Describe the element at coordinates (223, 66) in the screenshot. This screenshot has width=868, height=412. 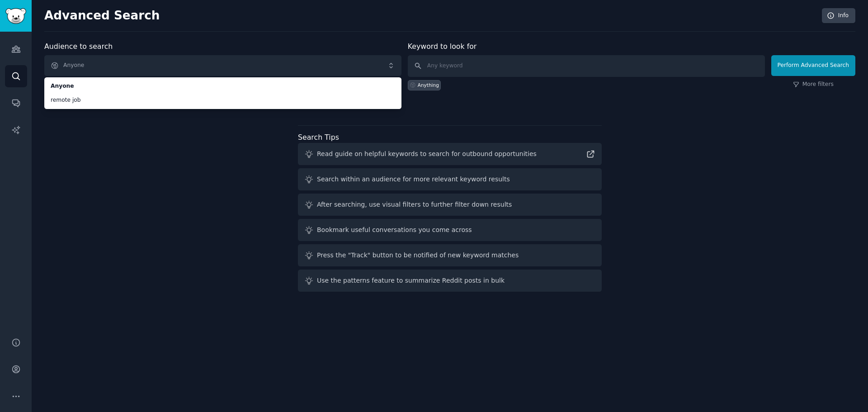
I see `button: Anyone` at that location.